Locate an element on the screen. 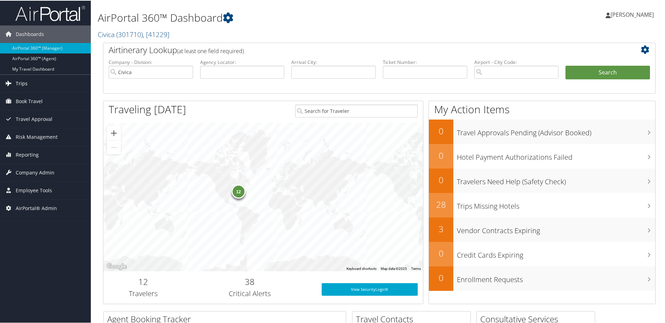 This screenshot has height=323, width=665. label: Airport - City Code: is located at coordinates (517, 61).